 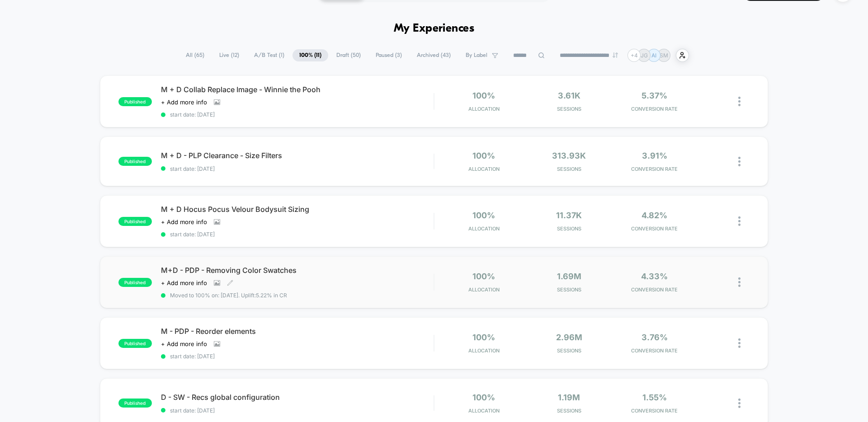 I want to click on span: 4.82%, so click(x=654, y=215).